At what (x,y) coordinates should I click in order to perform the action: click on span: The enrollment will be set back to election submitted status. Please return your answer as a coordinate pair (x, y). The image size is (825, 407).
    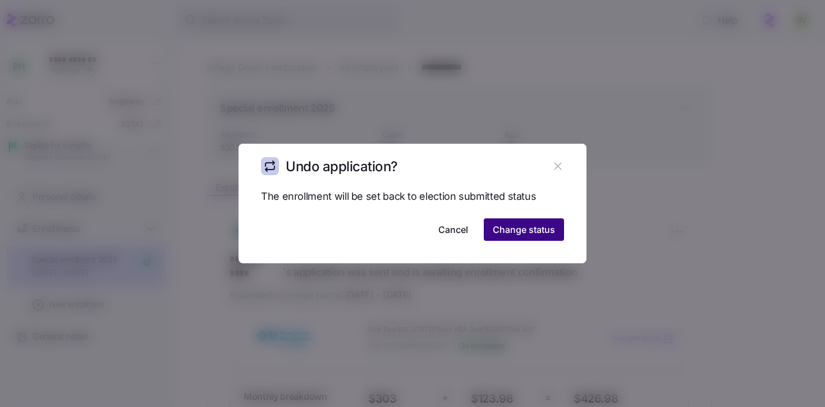
    Looking at the image, I should click on (398, 196).